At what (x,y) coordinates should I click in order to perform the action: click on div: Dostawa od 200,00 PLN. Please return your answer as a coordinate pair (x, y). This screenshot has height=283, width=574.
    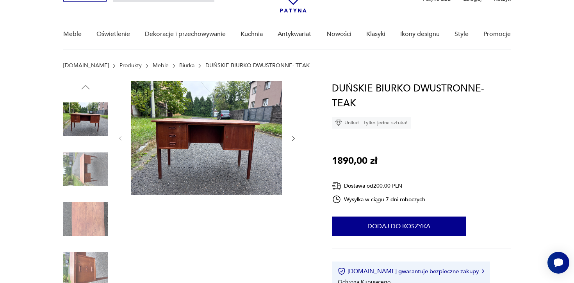
    Looking at the image, I should click on (379, 186).